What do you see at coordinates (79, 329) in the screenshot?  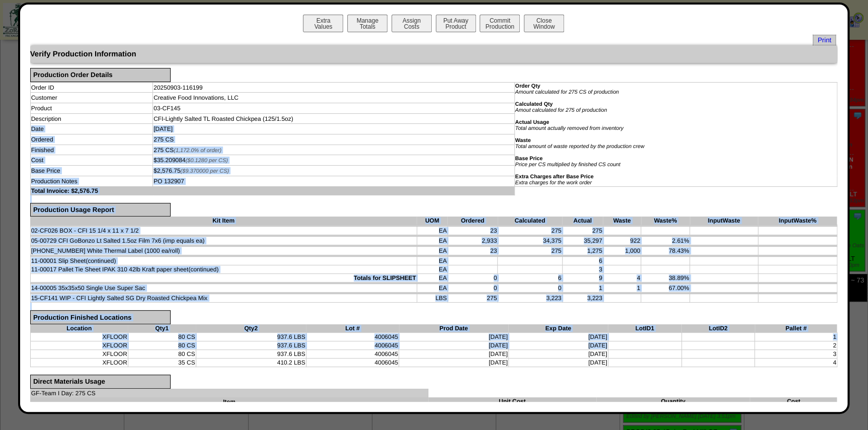 I see `th: Location` at bounding box center [79, 329].